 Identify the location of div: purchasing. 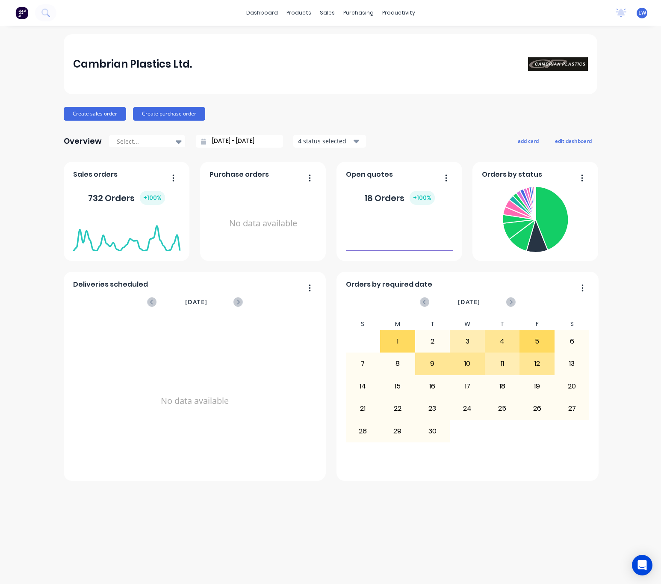
(358, 13).